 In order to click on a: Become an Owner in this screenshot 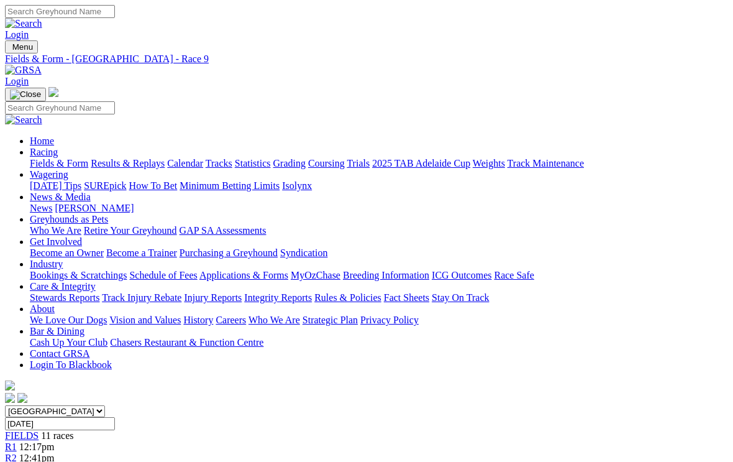, I will do `click(66, 252)`.